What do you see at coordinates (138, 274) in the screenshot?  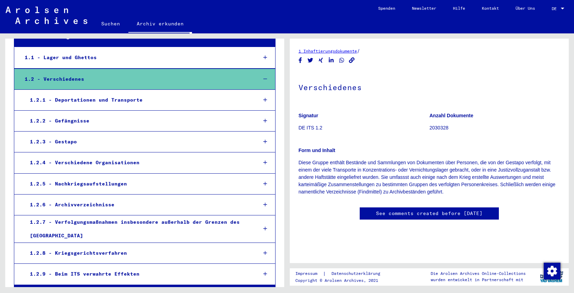 I see `div: 1.2.9 - Beim ITS verwahrte Effekten` at bounding box center [138, 274].